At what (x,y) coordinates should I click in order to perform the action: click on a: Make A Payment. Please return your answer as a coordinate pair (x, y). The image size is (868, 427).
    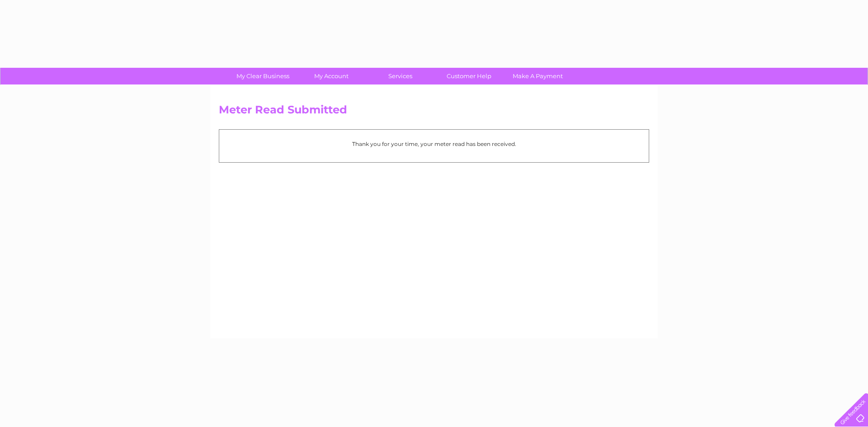
    Looking at the image, I should click on (537, 76).